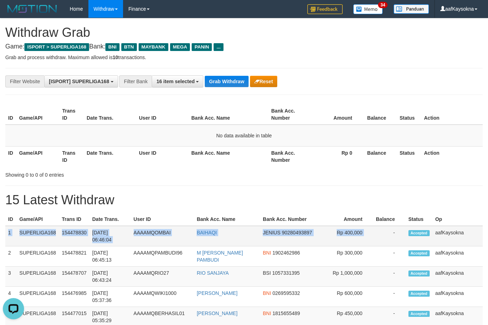  Describe the element at coordinates (25, 81) in the screenshot. I see `div: Filter Website` at that location.